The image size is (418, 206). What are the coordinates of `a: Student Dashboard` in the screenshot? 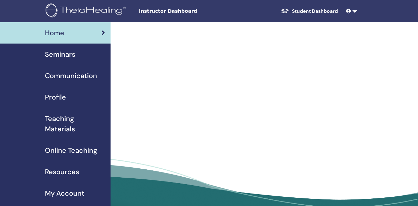 It's located at (309, 11).